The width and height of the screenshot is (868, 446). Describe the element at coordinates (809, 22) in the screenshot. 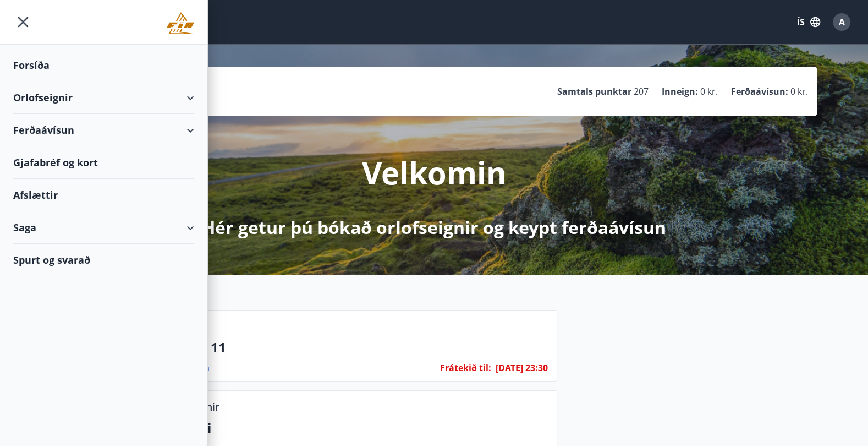

I see `button: ÍS` at that location.